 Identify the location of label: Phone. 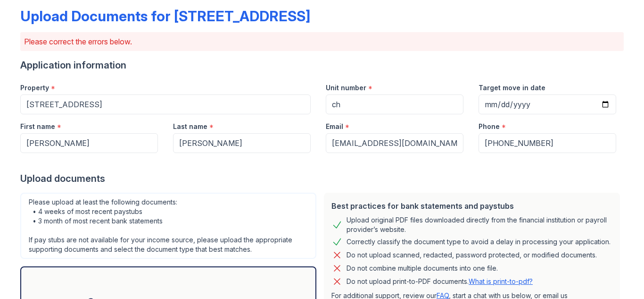
(489, 126).